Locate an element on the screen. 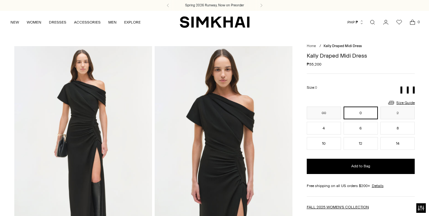 This screenshot has height=216, width=429. button: 2 is located at coordinates (397, 113).